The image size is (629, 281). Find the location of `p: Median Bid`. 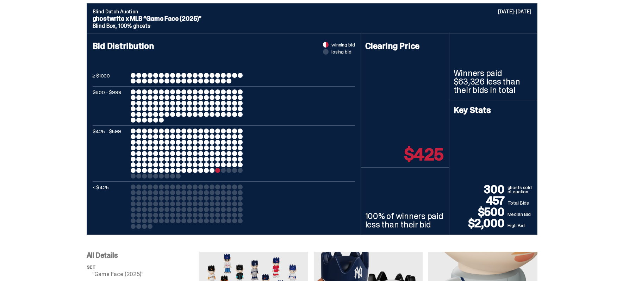

p: Median Bid is located at coordinates (520, 214).